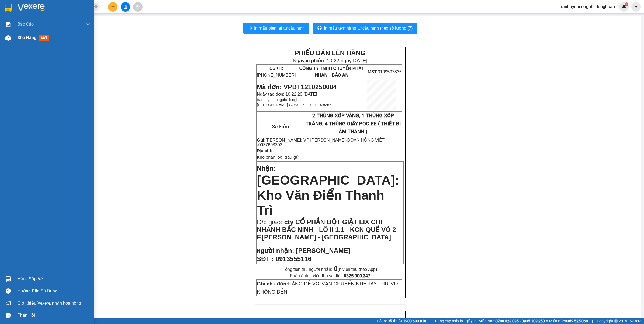 The height and width of the screenshot is (324, 644). Describe the element at coordinates (49, 303) in the screenshot. I see `span: Giới thiệu Vexere, nhận hoa hồng` at that location.